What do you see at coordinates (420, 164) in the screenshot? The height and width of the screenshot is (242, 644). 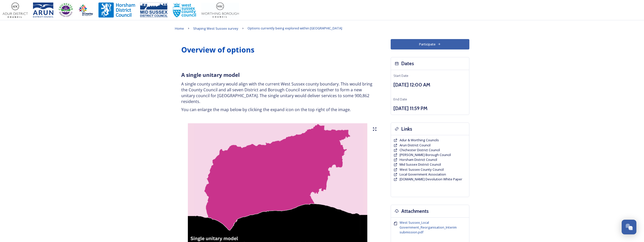 I see `a: Mid Sussex District Council` at bounding box center [420, 164].